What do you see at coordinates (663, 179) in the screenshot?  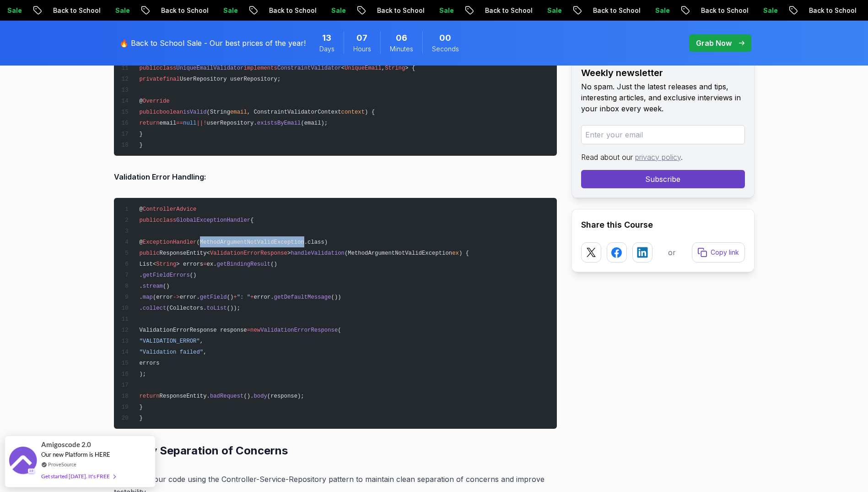 I see `button: Subscribe` at bounding box center [663, 179].